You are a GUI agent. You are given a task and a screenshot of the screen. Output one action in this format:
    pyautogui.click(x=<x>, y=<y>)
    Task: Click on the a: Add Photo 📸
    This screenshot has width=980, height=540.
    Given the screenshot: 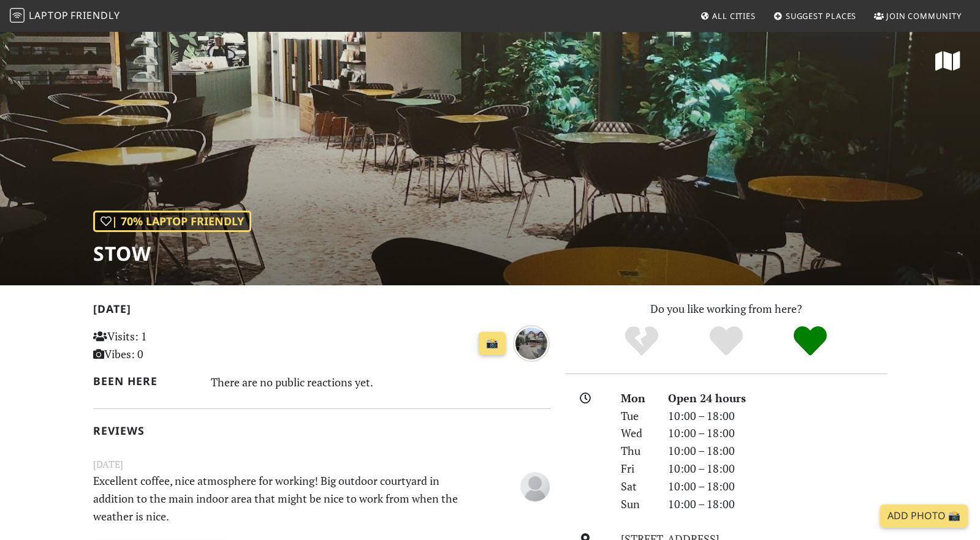 What is the action you would take?
    pyautogui.click(x=923, y=516)
    